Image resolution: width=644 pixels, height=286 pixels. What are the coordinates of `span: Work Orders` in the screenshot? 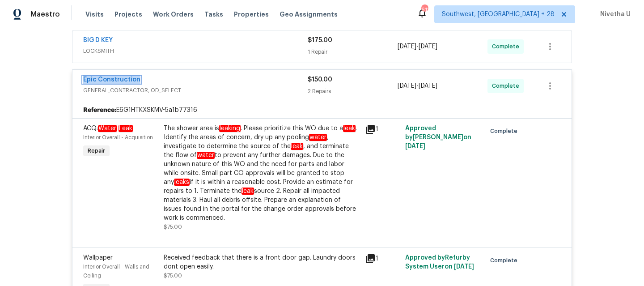 It's located at (173, 14).